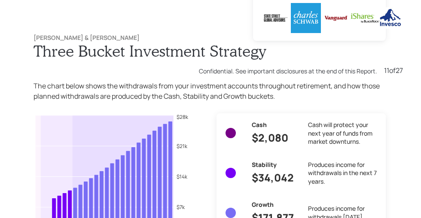 This screenshot has height=218, width=421. I want to click on img: ishares-MSNNBPOF.digested.png, so click(365, 18).